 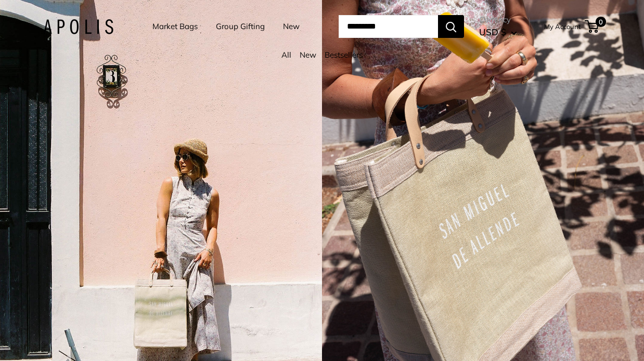 What do you see at coordinates (562, 27) in the screenshot?
I see `a: My Account` at bounding box center [562, 27].